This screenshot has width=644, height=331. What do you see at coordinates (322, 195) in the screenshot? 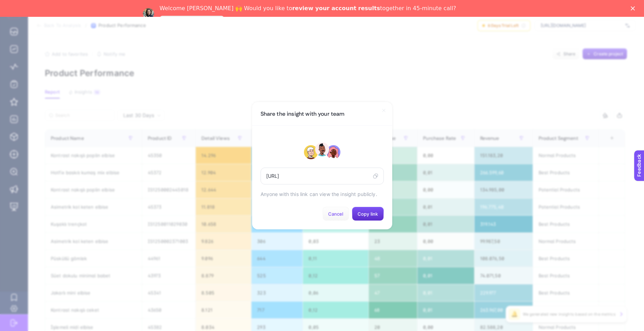
I see `p: Anyone with this link can view the insight publicly.` at bounding box center [322, 195].